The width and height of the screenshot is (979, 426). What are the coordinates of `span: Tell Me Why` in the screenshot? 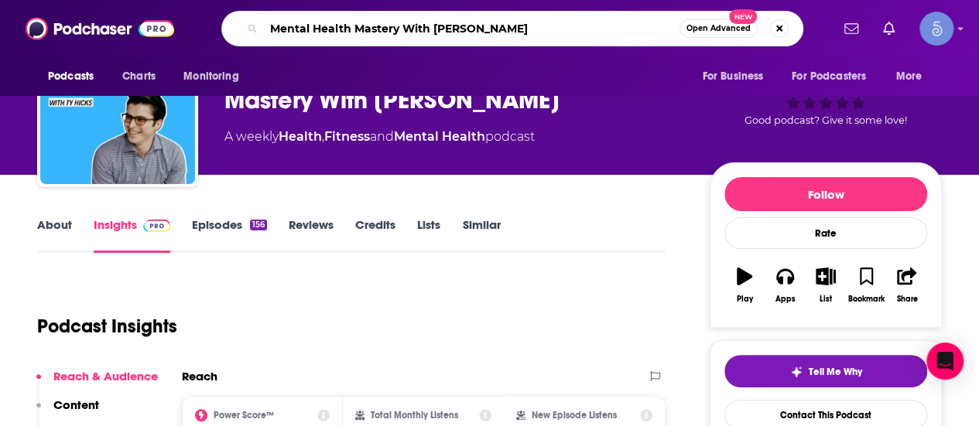 It's located at (835, 372).